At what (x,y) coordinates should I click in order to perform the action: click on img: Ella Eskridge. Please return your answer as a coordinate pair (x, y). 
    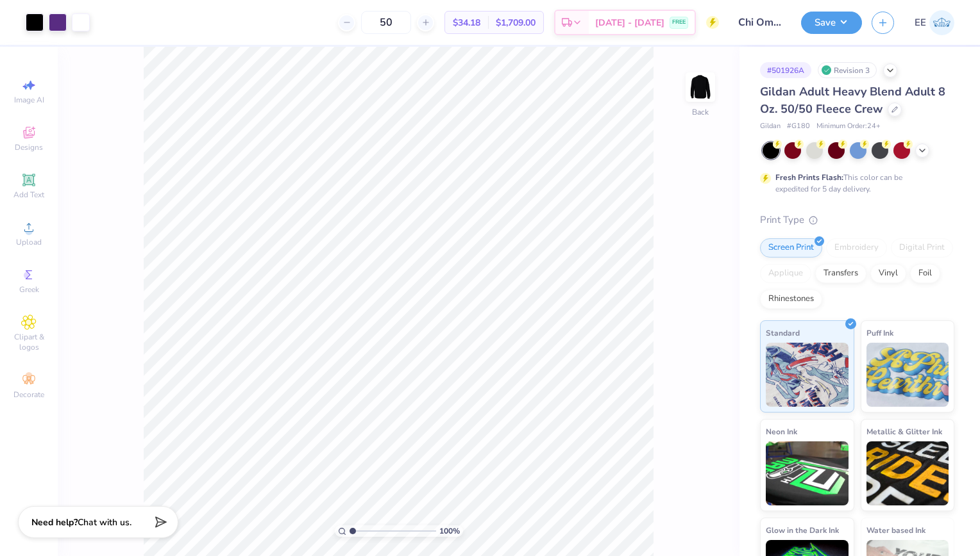
    Looking at the image, I should click on (941, 22).